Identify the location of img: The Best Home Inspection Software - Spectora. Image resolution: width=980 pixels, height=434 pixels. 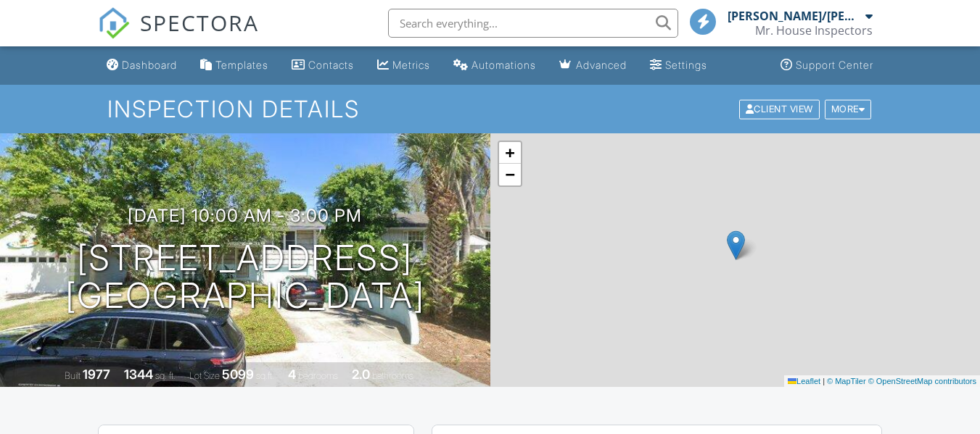
(114, 23).